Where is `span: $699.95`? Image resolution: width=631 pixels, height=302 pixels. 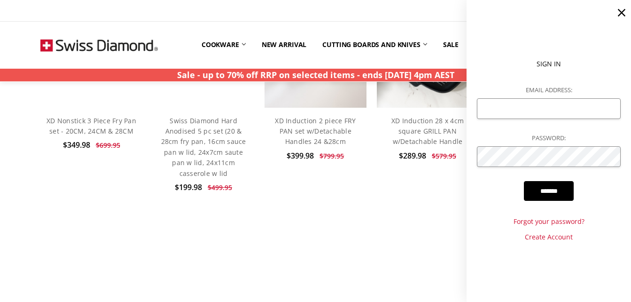
span: $699.95 is located at coordinates (108, 145).